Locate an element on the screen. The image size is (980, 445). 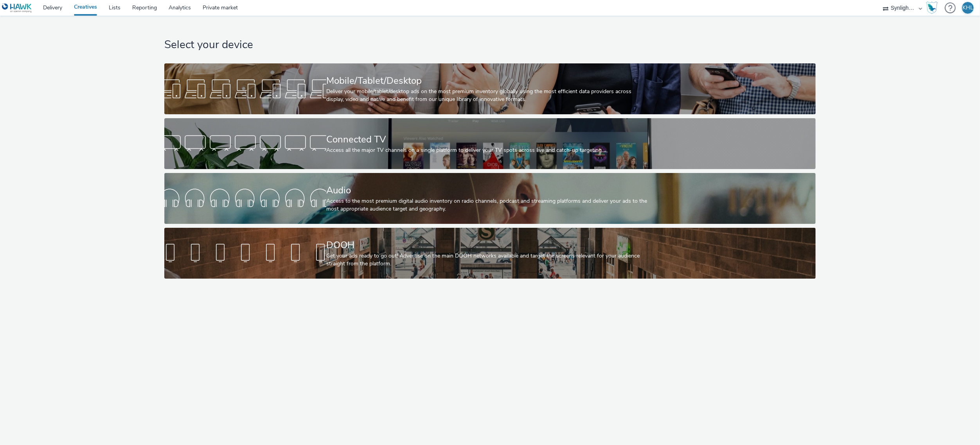
div: Access all the major TV channels on a single platform to deliver your TV spots across live and ca... is located at coordinates (488, 150).